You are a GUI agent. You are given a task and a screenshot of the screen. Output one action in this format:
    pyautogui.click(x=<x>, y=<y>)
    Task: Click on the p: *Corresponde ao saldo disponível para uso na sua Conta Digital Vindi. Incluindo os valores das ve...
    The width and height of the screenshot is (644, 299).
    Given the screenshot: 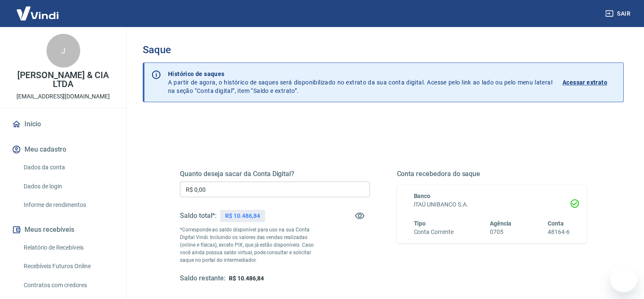 What is the action you would take?
    pyautogui.click(x=251, y=245)
    